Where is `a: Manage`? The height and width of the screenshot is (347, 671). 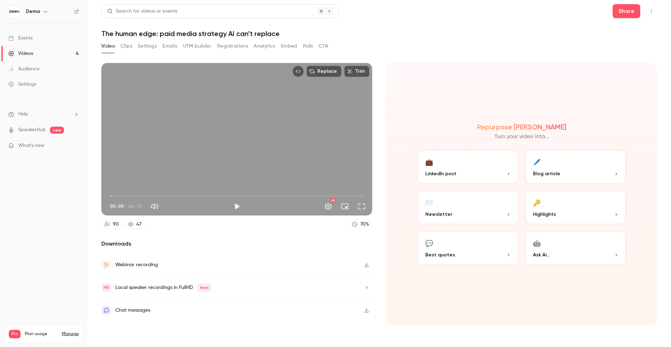 a: Manage is located at coordinates (70, 334).